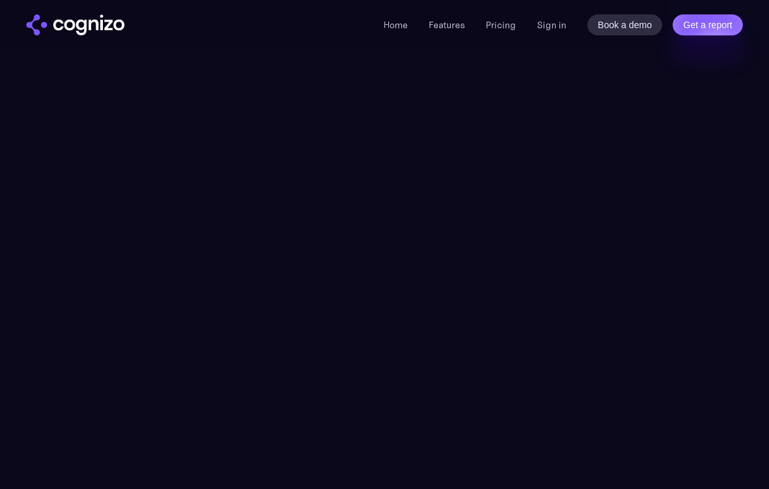 Image resolution: width=769 pixels, height=489 pixels. What do you see at coordinates (75, 25) in the screenshot?
I see `a: home` at bounding box center [75, 25].